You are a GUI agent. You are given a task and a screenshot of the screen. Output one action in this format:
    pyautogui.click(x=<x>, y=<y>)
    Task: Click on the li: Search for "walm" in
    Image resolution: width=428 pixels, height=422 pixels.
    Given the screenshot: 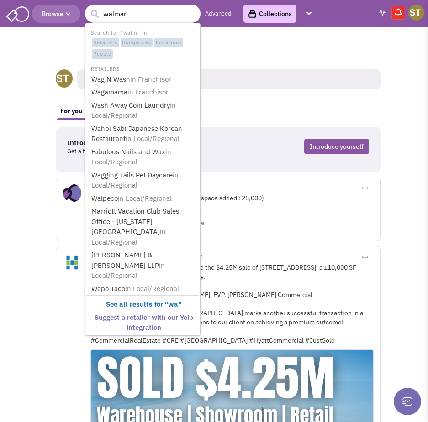 What is the action you would take?
    pyautogui.click(x=142, y=44)
    